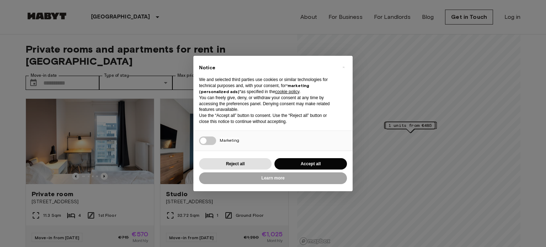  What do you see at coordinates (235, 164) in the screenshot?
I see `button: Reject all` at bounding box center [235, 164].